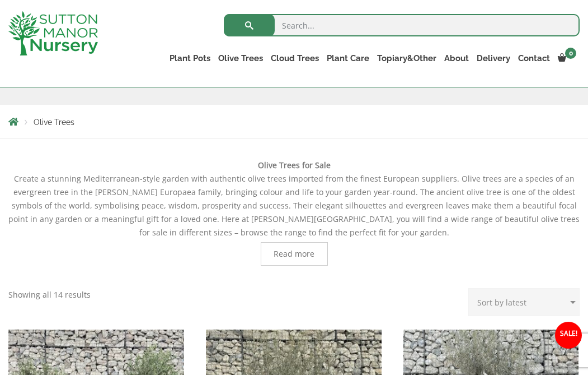 The image size is (588, 375). Describe the element at coordinates (402, 25) in the screenshot. I see `input: Search...` at that location.